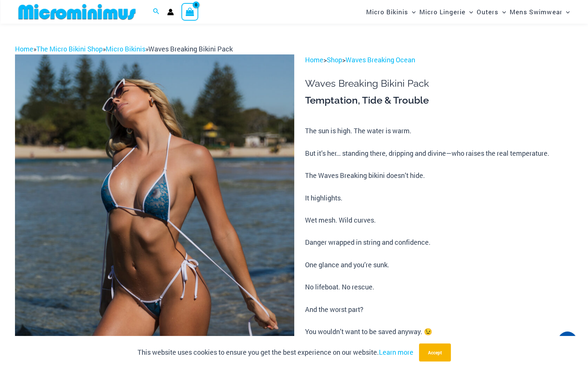  What do you see at coordinates (439, 83) in the screenshot?
I see `h1: Waves Breaking Bikini Pack` at bounding box center [439, 83].